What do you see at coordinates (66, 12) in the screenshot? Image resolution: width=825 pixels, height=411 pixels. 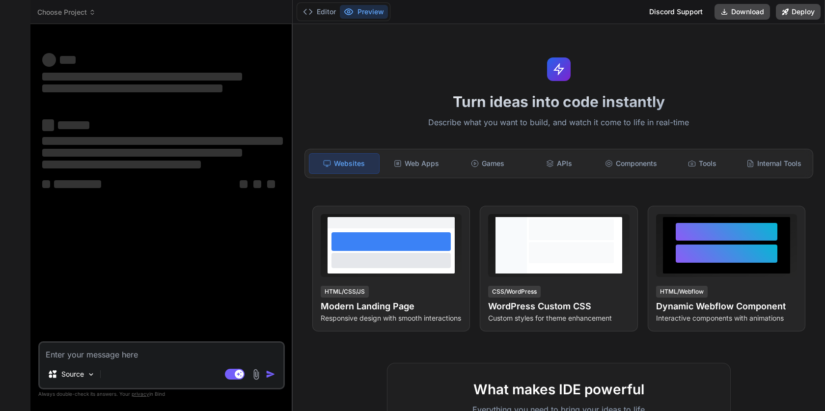 I see `span: Choose Project` at bounding box center [66, 12].